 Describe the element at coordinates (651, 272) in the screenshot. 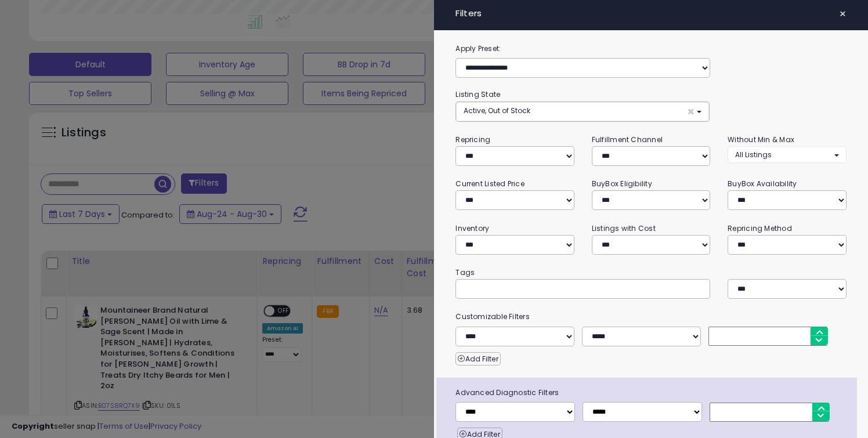

I see `small: Tags` at that location.